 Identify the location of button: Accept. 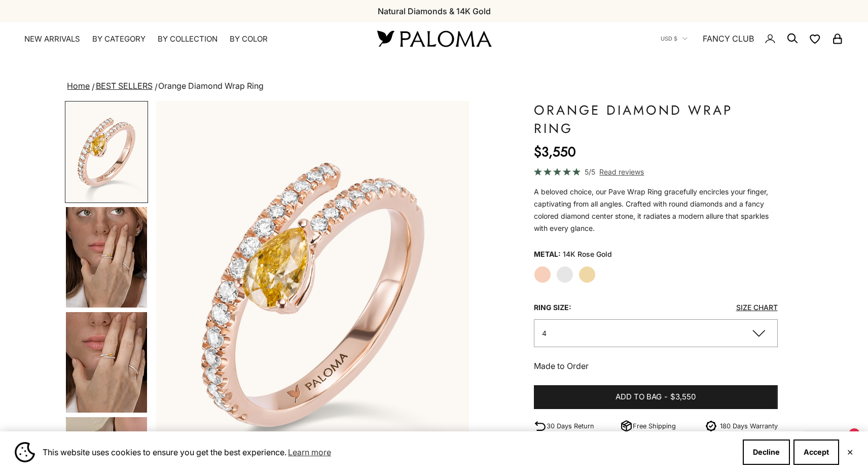
(817, 452).